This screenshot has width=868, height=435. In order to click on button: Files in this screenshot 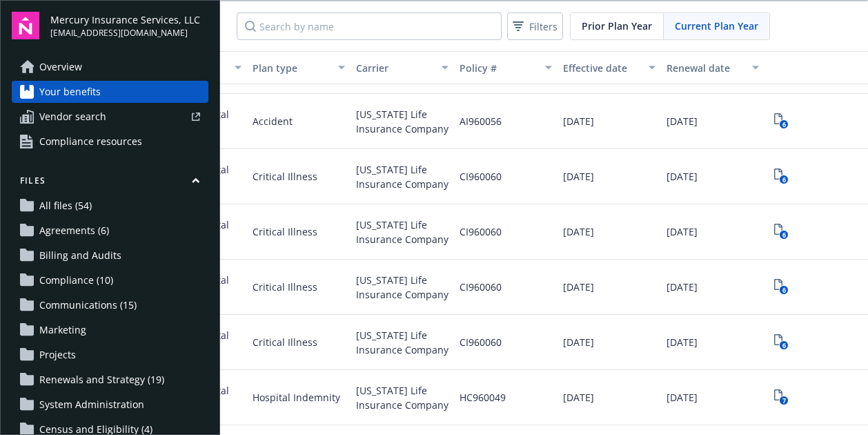, I will do `click(110, 183)`.